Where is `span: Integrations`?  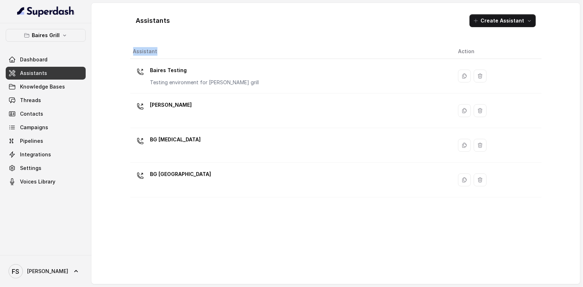 span: Integrations is located at coordinates (35, 155).